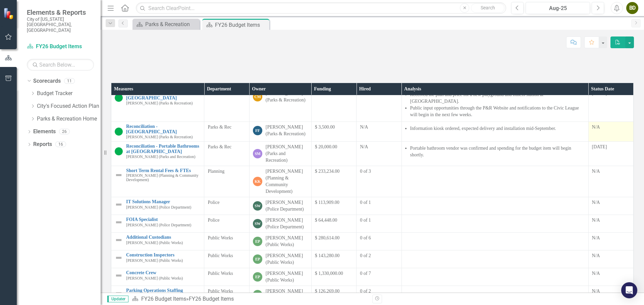 This screenshot has height=305, width=644. I want to click on span: $ 113,909.00, so click(327, 202).